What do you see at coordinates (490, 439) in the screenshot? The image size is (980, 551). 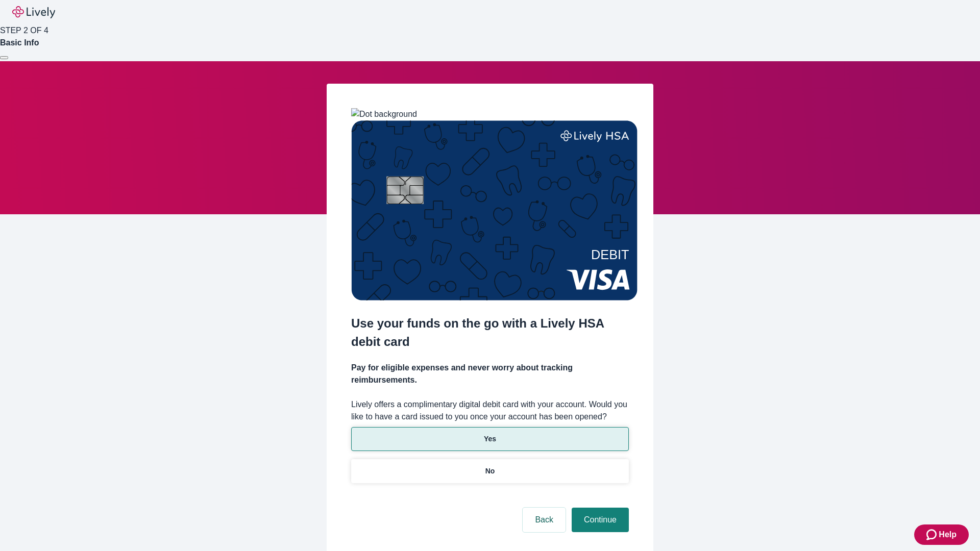 I see `p: Yes` at bounding box center [490, 439].